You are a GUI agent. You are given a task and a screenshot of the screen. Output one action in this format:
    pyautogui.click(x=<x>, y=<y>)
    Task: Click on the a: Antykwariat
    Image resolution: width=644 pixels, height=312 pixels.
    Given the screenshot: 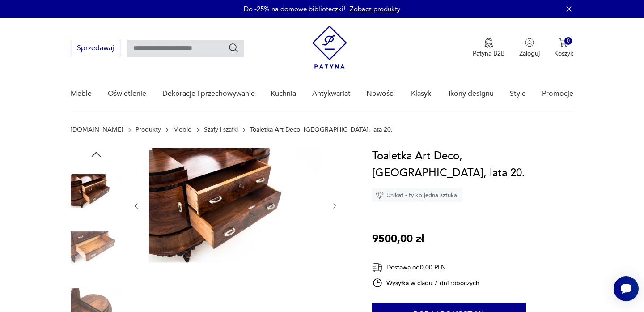 What is the action you would take?
    pyautogui.click(x=331, y=94)
    